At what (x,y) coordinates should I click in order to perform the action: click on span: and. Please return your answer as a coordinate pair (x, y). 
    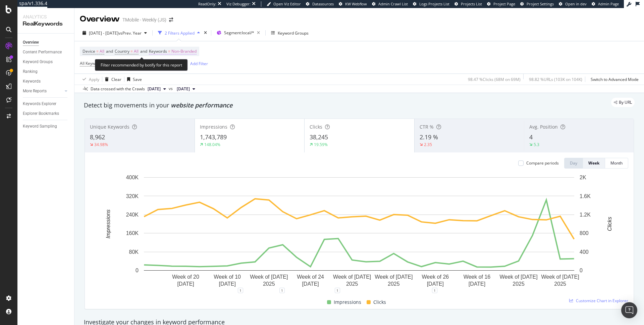
    Looking at the image, I should click on (144, 51).